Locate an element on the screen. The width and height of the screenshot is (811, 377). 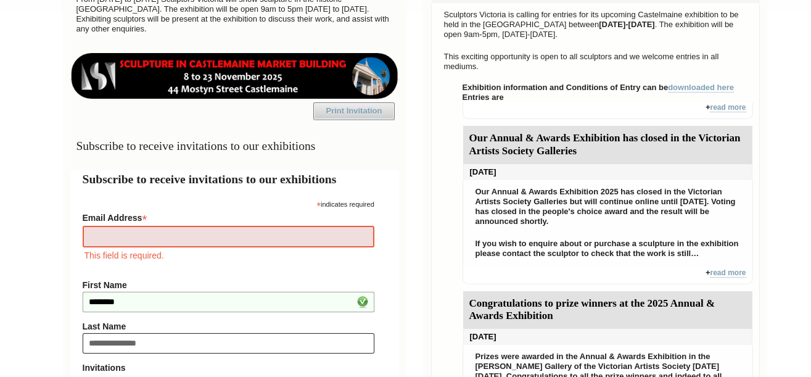
a: downloaded here is located at coordinates (700, 88).